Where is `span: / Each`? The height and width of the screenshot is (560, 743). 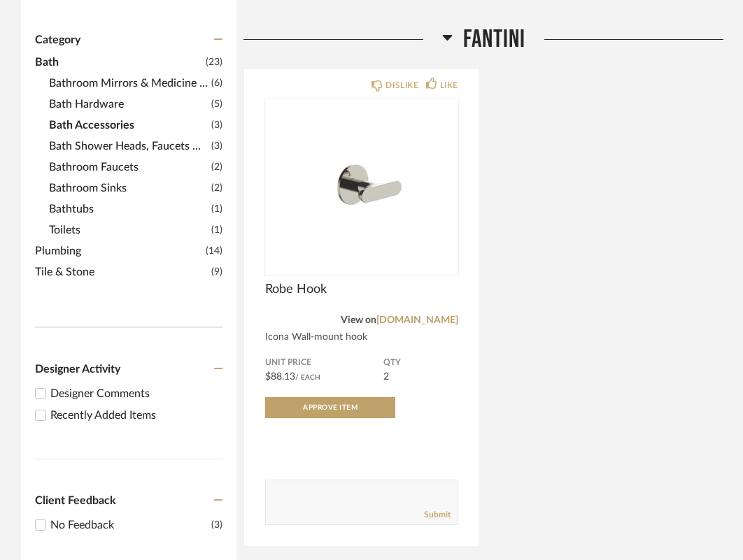 span: / Each is located at coordinates (308, 377).